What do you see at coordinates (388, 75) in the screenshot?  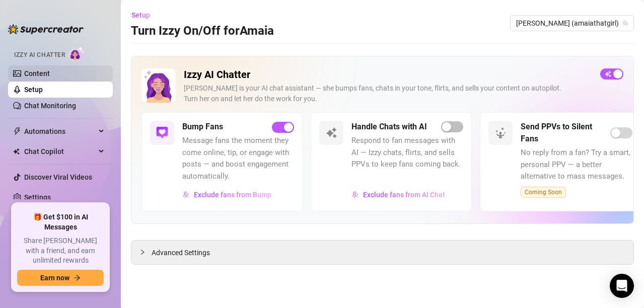 I see `h2: Izzy AI Chatter` at bounding box center [388, 75].